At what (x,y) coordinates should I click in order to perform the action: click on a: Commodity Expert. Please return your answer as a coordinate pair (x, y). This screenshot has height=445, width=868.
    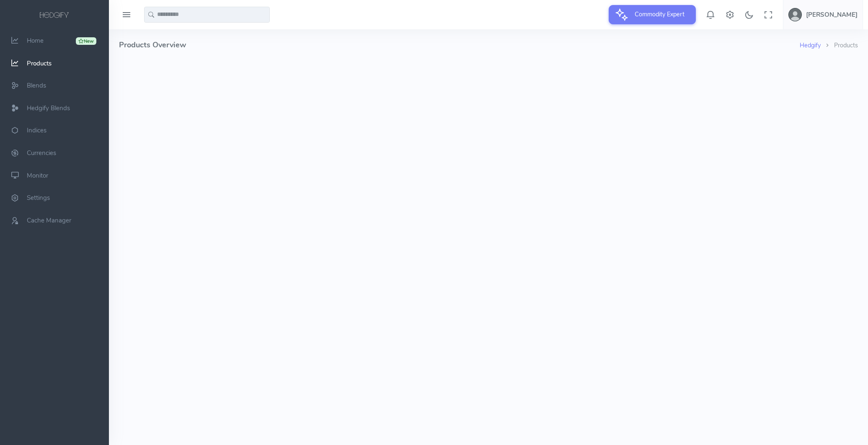
    Looking at the image, I should click on (653, 15).